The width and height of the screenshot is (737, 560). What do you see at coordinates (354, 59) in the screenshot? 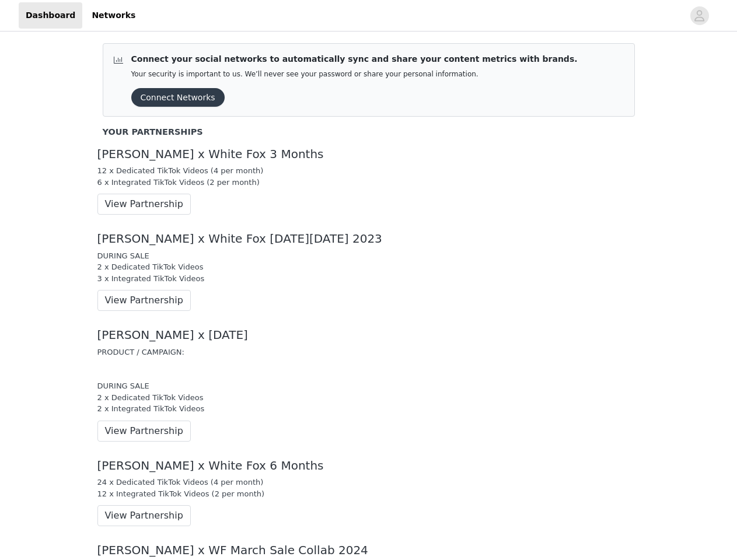
I see `p: Connect your social networks to automatically sync and share your content metrics with brands.` at bounding box center [354, 59].